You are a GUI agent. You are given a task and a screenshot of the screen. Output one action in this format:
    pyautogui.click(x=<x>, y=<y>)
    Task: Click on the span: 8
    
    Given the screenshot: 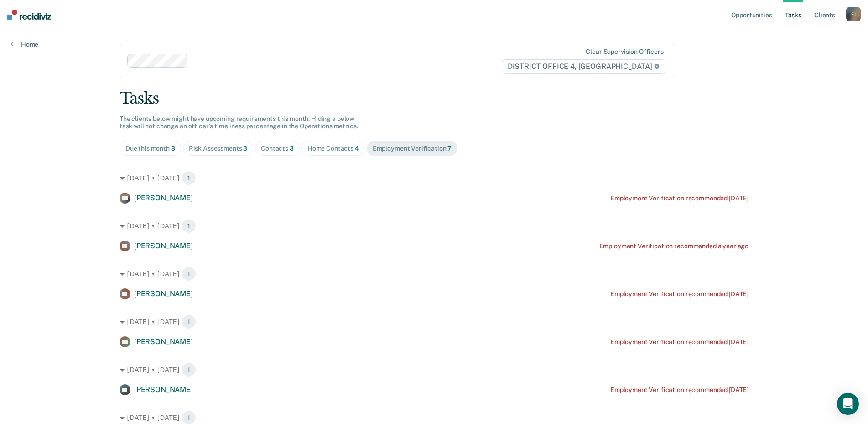 What is the action you would take?
    pyautogui.click(x=173, y=148)
    